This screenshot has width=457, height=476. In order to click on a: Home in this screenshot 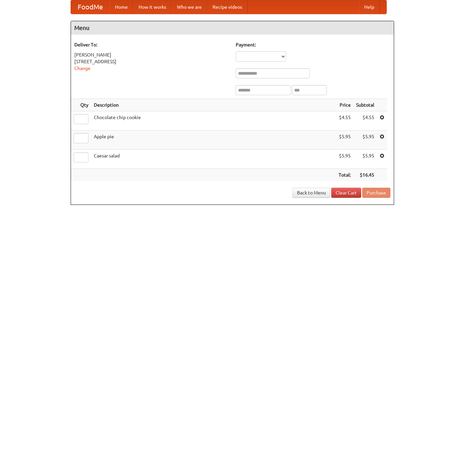, I will do `click(121, 7)`.